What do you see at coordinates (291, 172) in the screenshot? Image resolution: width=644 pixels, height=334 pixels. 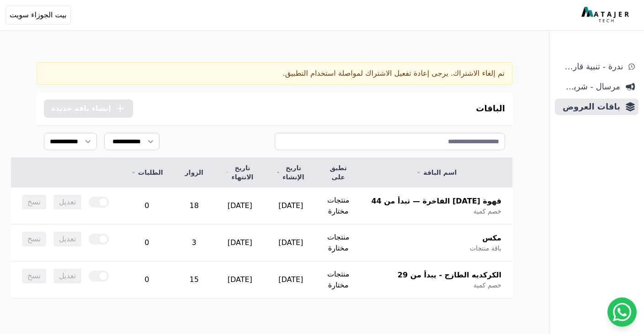 I see `a: تاريخ الإنشاء` at bounding box center [291, 172].